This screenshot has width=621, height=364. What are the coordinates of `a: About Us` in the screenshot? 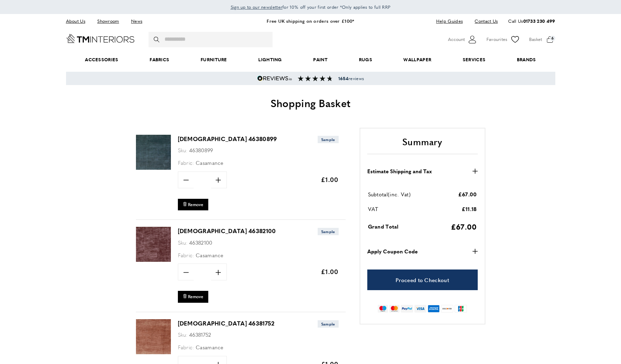 It's located at (78, 21).